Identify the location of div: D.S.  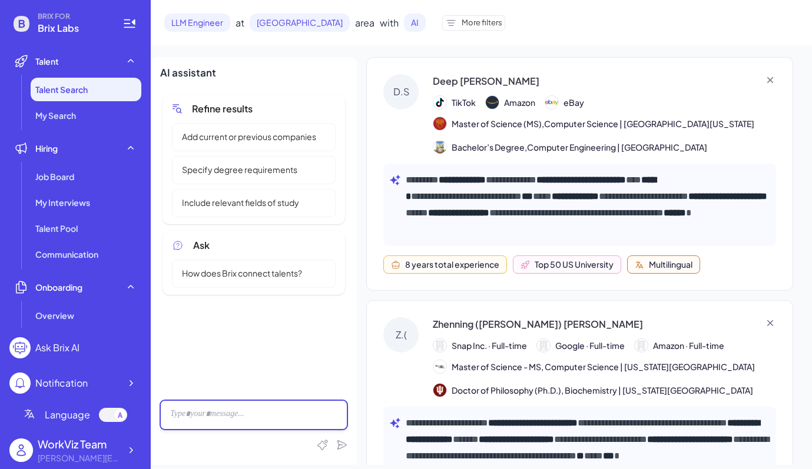
(401, 92).